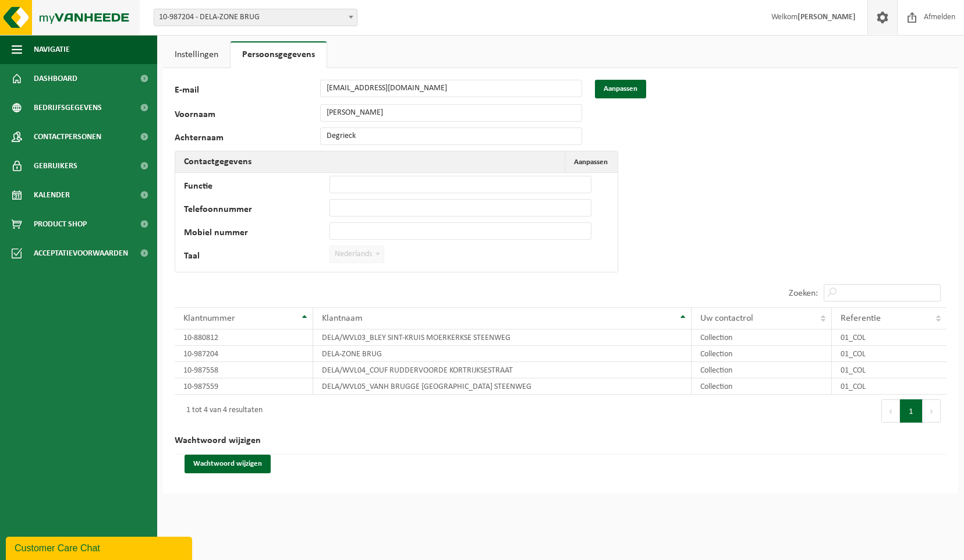 This screenshot has width=964, height=560. I want to click on td: 10-987559, so click(244, 386).